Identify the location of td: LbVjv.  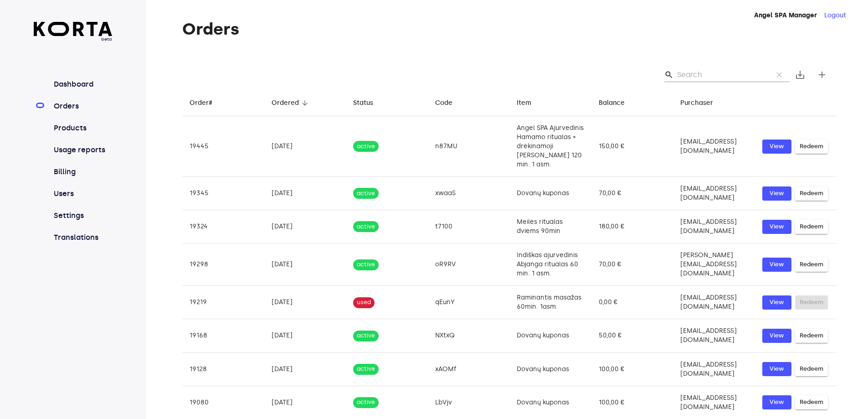
(469, 402).